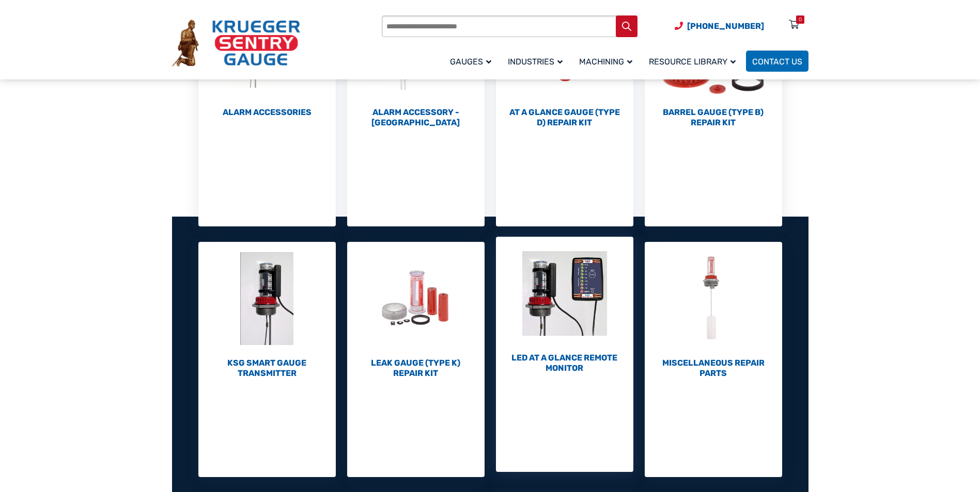 The width and height of the screenshot is (980, 492). What do you see at coordinates (535, 61) in the screenshot?
I see `span: Industries` at bounding box center [535, 61].